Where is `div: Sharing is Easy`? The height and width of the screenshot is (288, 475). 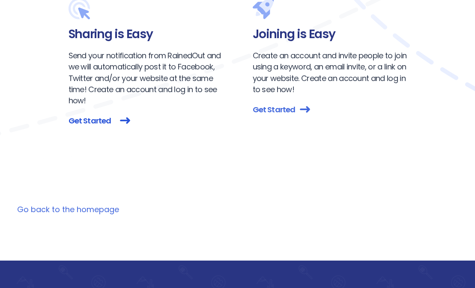
div: Sharing is Easy is located at coordinates (146, 34).